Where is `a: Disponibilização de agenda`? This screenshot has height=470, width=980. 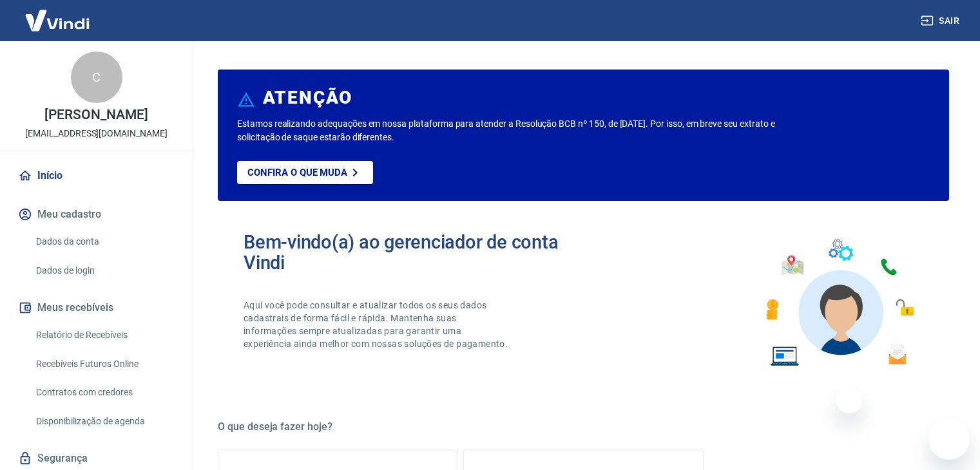
a: Disponibilização de agenda is located at coordinates (104, 421).